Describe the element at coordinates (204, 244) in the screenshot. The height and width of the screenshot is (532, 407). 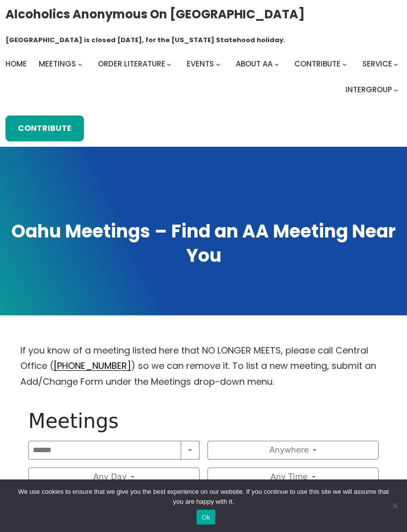
I see `h1: Oahu Meetings – Find an AA Meeting Near You` at that location.